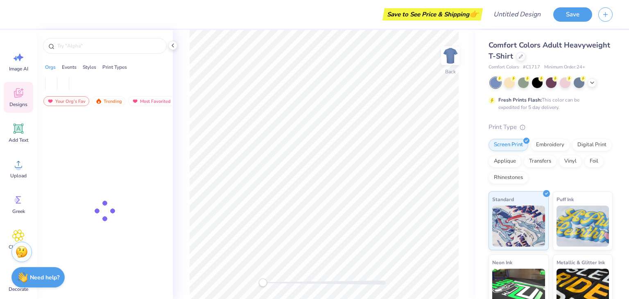 The image size is (629, 299). Describe the element at coordinates (580, 262) in the screenshot. I see `span: Metallic & Glitter Ink` at that location.